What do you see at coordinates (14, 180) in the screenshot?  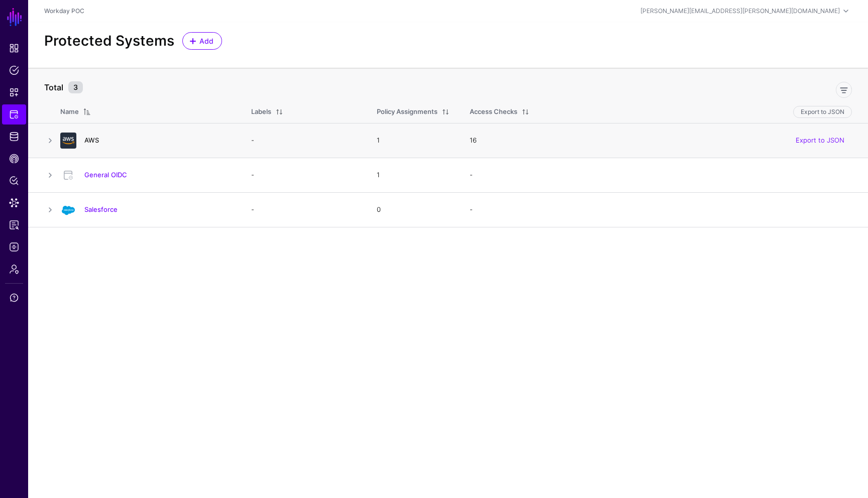 I see `a: Policy Lens` at bounding box center [14, 180].